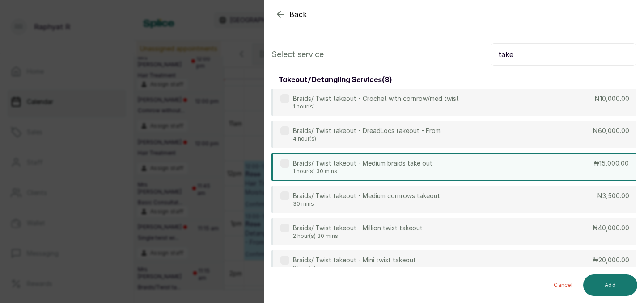 The height and width of the screenshot is (303, 644). Describe the element at coordinates (354, 269) in the screenshot. I see `p: 2 hour(s)` at that location.